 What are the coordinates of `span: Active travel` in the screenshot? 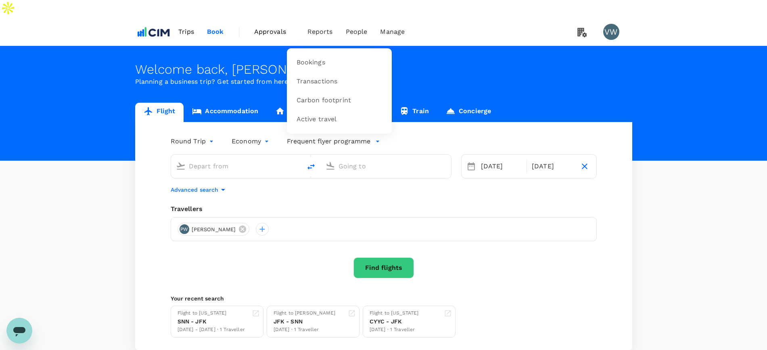 It's located at (317, 119).